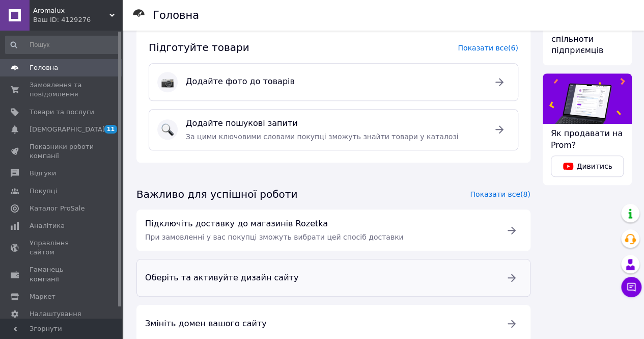 The image size is (644, 339). What do you see at coordinates (333, 82) in the screenshot?
I see `span: Додайте фото до товарів` at bounding box center [333, 82].